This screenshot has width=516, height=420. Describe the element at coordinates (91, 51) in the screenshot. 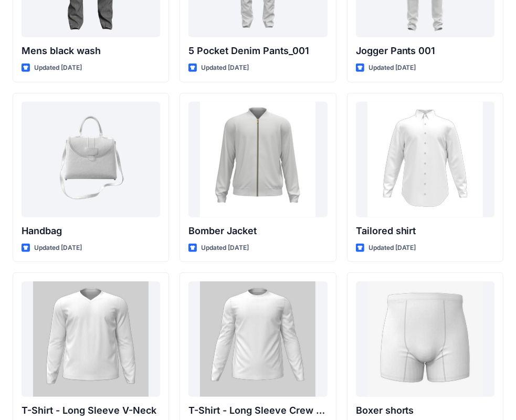

I see `p: Mens black wash` at that location.